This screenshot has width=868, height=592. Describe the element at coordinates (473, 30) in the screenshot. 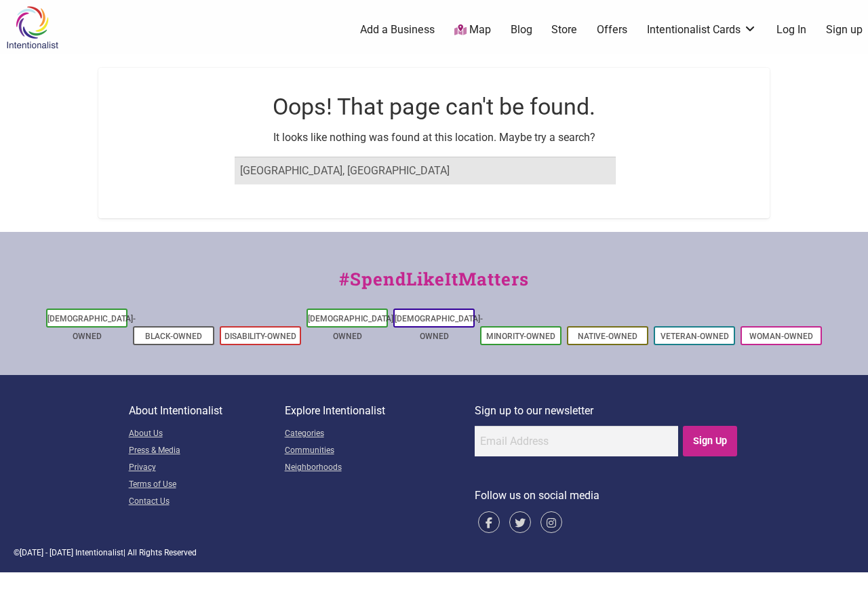

I see `a: Map` at that location.